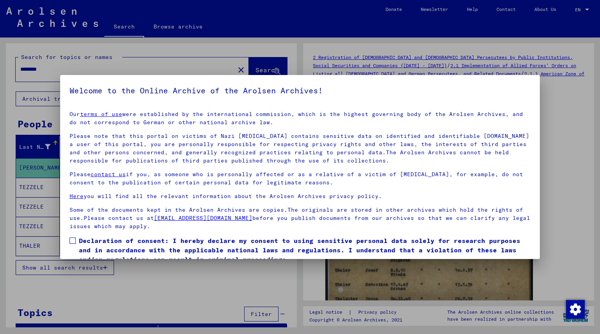 Image resolution: width=600 pixels, height=334 pixels. What do you see at coordinates (77, 196) in the screenshot?
I see `a: Here` at bounding box center [77, 196].